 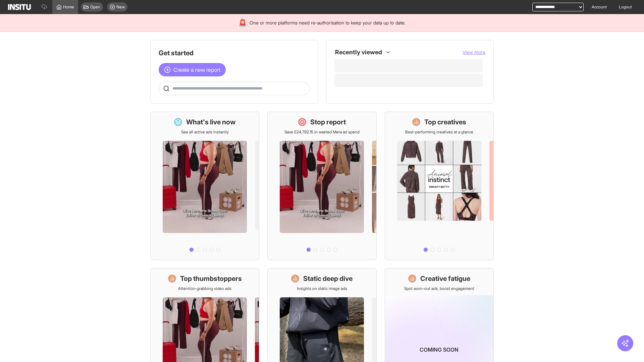 What do you see at coordinates (192, 70) in the screenshot?
I see `button: Create a new report` at bounding box center [192, 70].